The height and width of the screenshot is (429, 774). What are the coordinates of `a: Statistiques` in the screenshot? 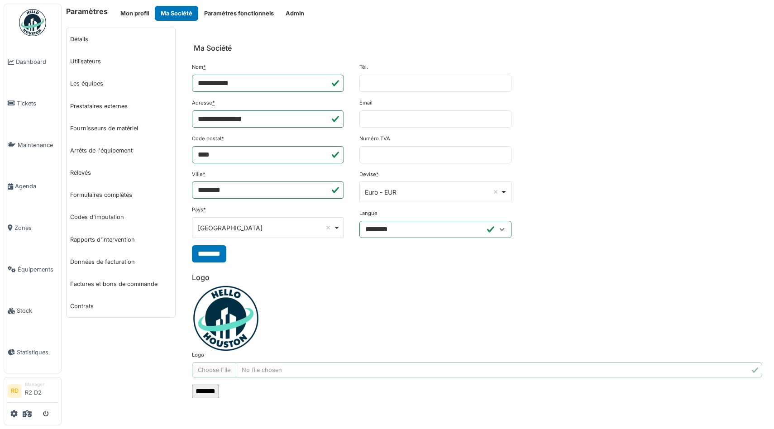 It's located at (33, 352).